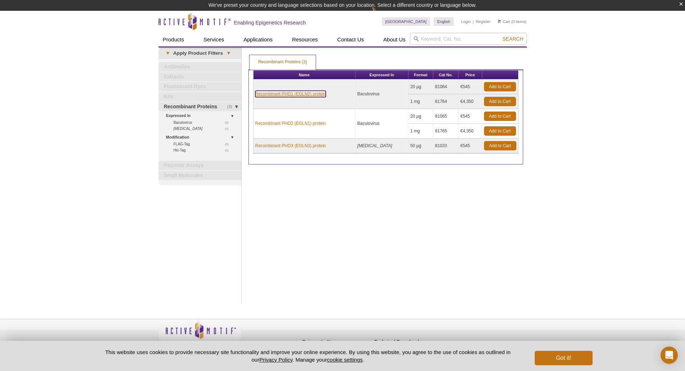 The height and width of the screenshot is (371, 685). I want to click on button: Search, so click(513, 39).